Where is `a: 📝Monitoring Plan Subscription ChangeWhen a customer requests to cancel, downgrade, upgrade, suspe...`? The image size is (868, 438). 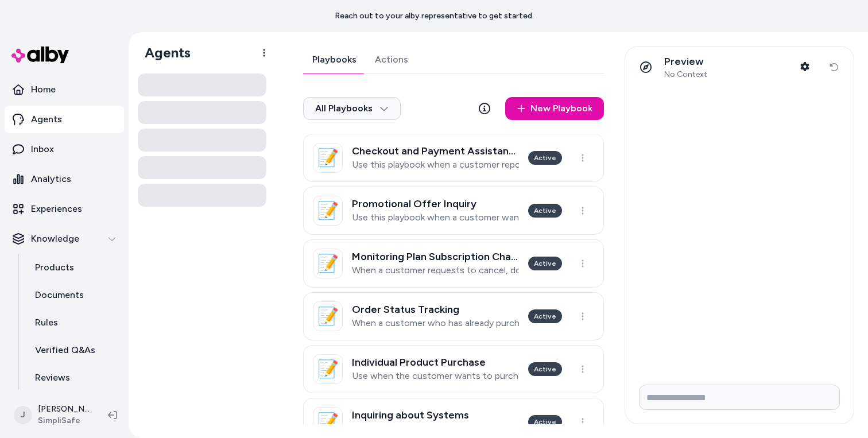 a: 📝Monitoring Plan Subscription ChangeWhen a customer requests to cancel, downgrade, upgrade, suspe... is located at coordinates (453, 264).